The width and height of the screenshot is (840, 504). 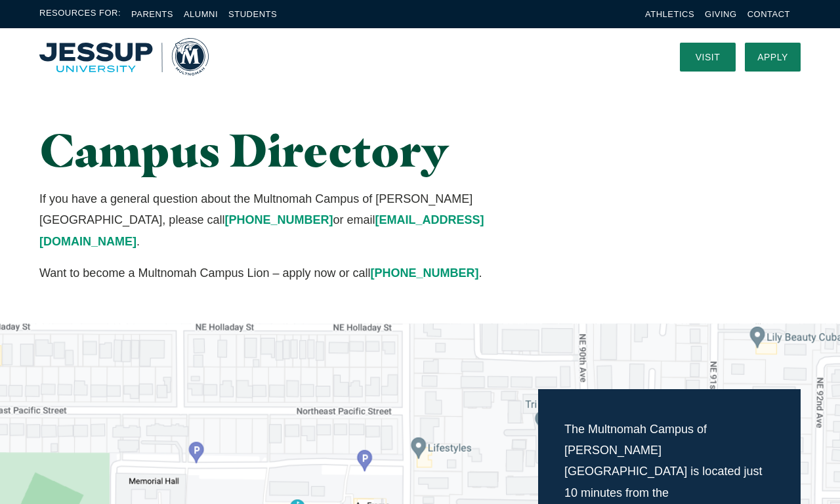 I want to click on a: Parents, so click(x=152, y=14).